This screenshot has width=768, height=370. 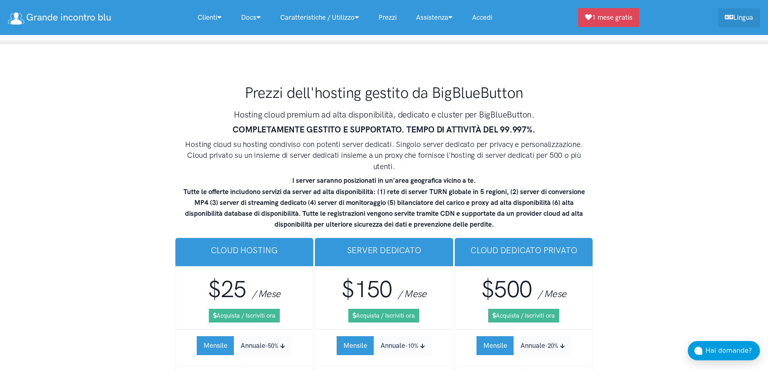 I want to click on small: -10%, so click(x=412, y=346).